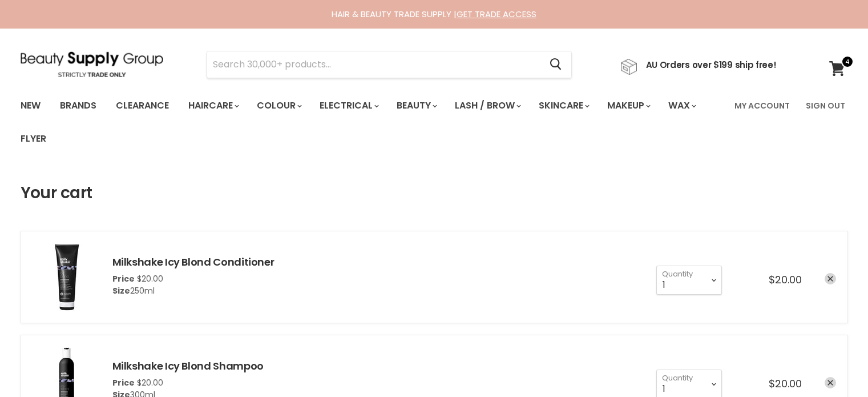 The height and width of the screenshot is (397, 868). What do you see at coordinates (78, 106) in the screenshot?
I see `a: Brands` at bounding box center [78, 106].